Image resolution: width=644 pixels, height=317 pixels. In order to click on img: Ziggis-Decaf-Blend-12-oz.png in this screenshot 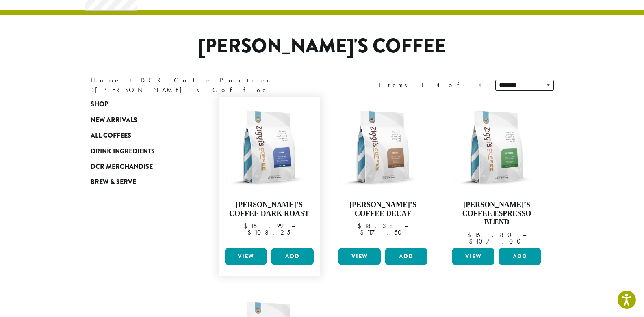, I will do `click(383, 148)`.